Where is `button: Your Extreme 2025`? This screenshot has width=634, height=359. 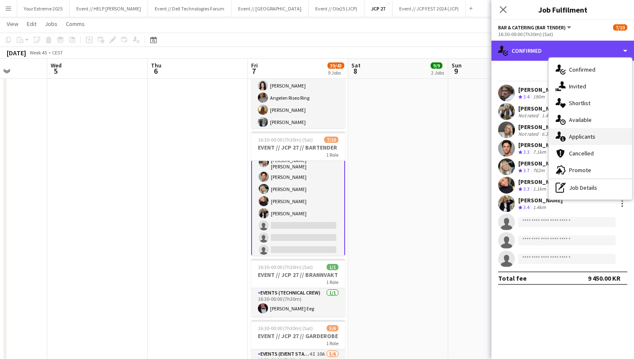 button: Your Extreme 2025 is located at coordinates (43, 8).